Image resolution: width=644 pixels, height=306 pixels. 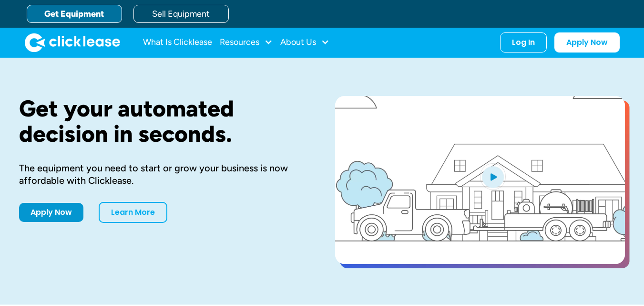 What do you see at coordinates (162, 174) in the screenshot?
I see `div: The equipment you need to start or grow your business is now affordable with Clicklease.` at bounding box center [162, 174].